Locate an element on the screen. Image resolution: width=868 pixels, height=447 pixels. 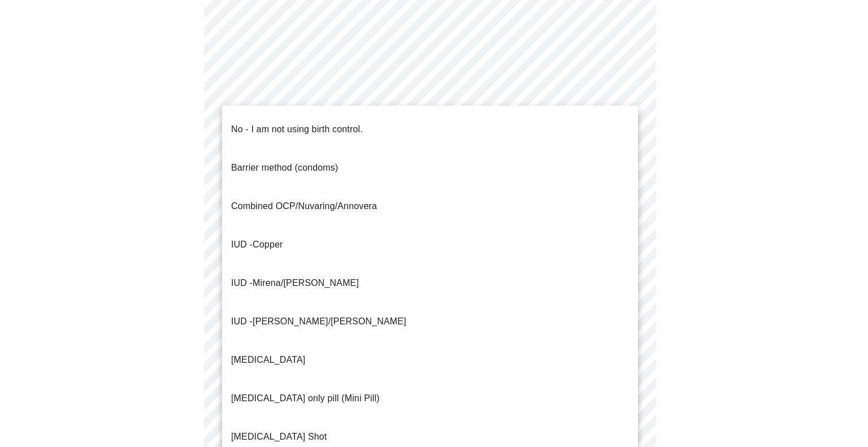
p: Copper is located at coordinates (257, 245).